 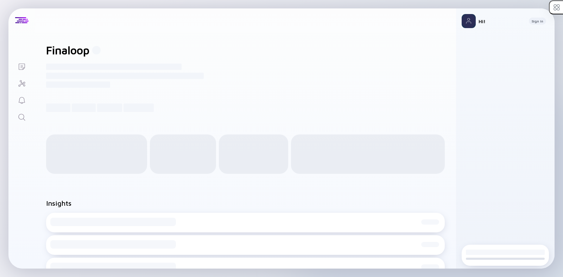 What do you see at coordinates (21, 100) in the screenshot?
I see `a: Reminders` at bounding box center [21, 100].